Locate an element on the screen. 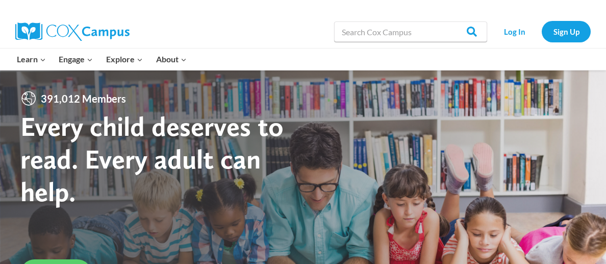 The height and width of the screenshot is (264, 606). span: Engage is located at coordinates (75, 59).